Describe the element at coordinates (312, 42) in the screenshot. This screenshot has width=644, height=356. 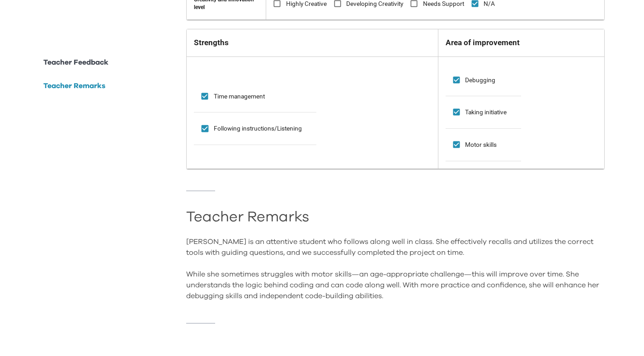
I see `h6: Strengths` at that location.